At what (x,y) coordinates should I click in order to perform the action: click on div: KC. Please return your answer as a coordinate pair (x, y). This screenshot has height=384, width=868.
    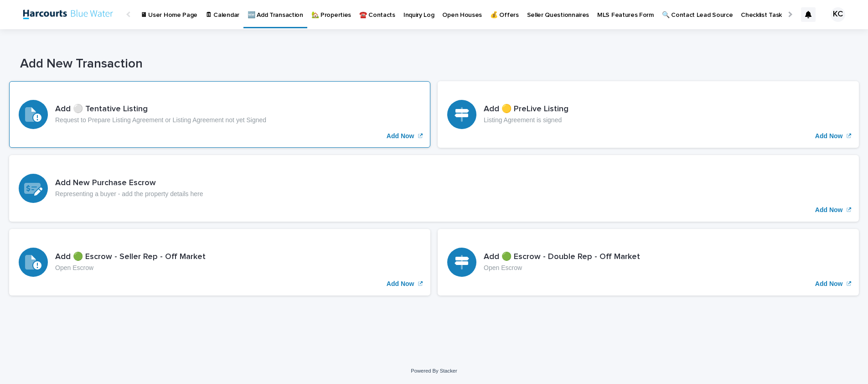
    Looking at the image, I should click on (838, 15).